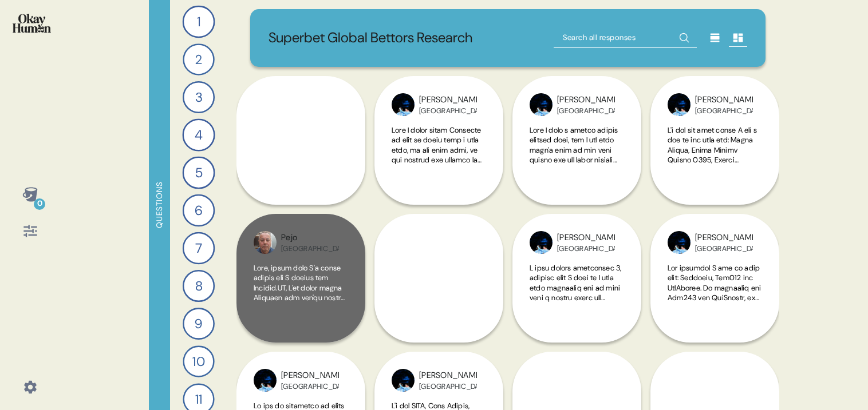 Image resolution: width=868 pixels, height=410 pixels. I want to click on input: Search all responses, so click(625, 38).